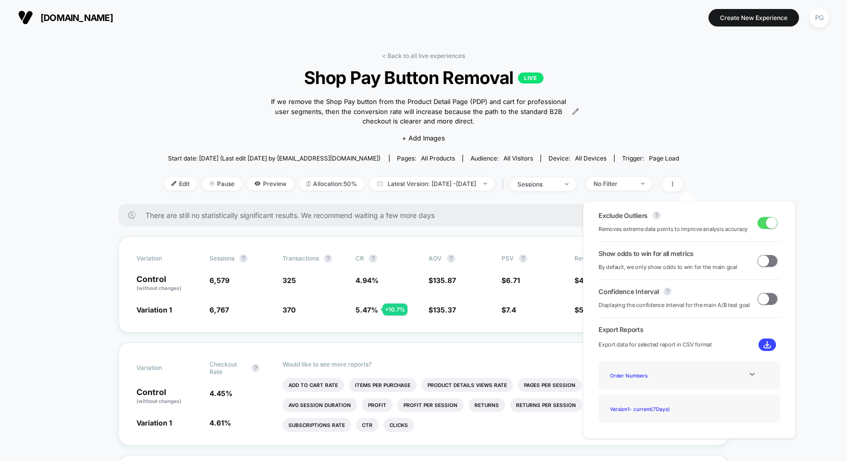 Image resolution: width=847 pixels, height=461 pixels. I want to click on span: Removes extreme data points to improve analysis accuracy, so click(673, 229).